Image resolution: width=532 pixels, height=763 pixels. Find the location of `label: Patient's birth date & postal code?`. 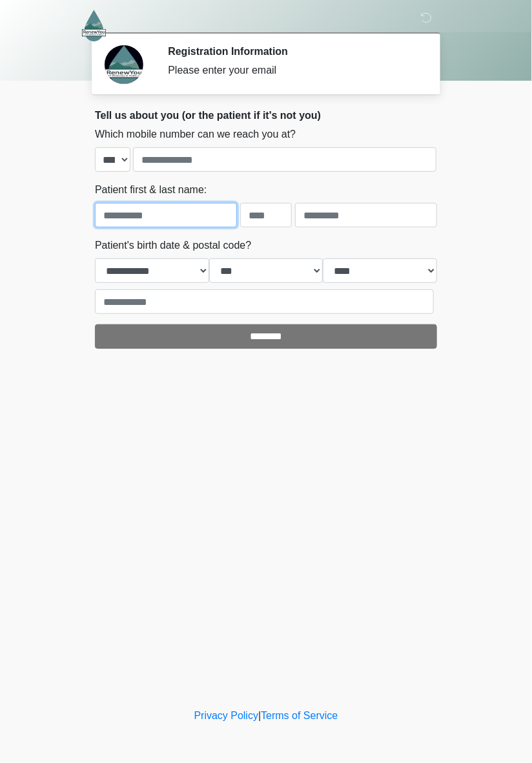

label: Patient's birth date & postal code? is located at coordinates (173, 246).